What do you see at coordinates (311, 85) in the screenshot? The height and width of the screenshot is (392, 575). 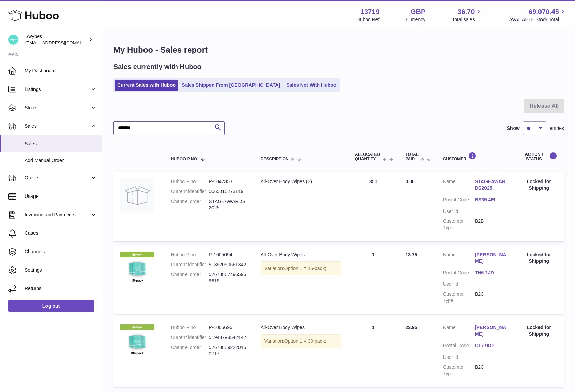 I see `a: Sales Not With Huboo` at bounding box center [311, 85].